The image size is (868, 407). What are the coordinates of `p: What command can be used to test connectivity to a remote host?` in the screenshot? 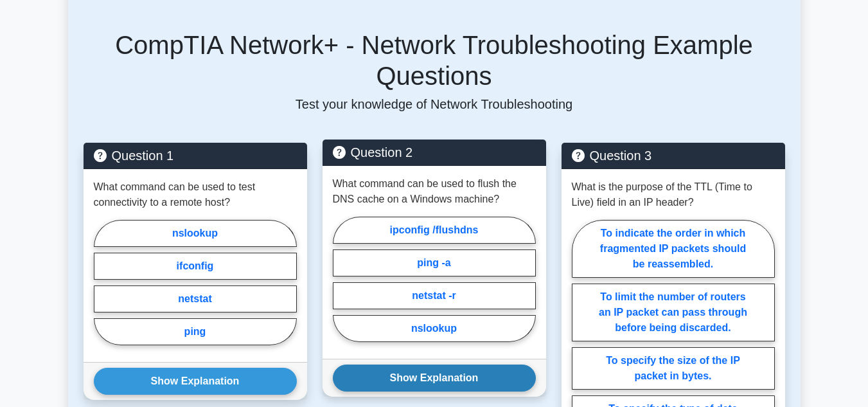 It's located at (195, 195).